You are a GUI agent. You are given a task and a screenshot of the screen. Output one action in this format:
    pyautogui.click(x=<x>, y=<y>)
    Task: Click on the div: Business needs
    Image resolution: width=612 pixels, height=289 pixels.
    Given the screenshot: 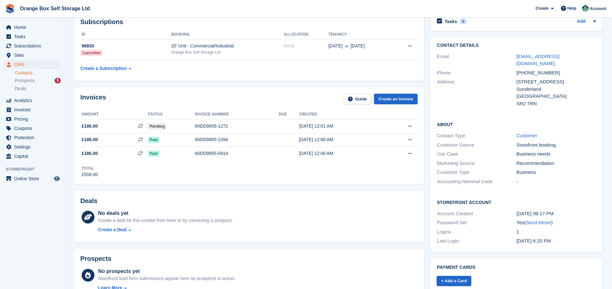 What is the action you would take?
    pyautogui.click(x=556, y=154)
    